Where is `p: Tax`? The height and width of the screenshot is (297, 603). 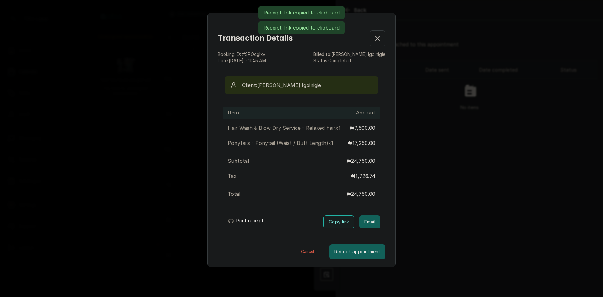
p: Tax is located at coordinates (232, 176).